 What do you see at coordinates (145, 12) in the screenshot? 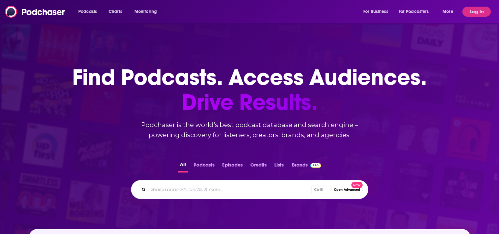
I see `span: Monitoring` at bounding box center [145, 12].